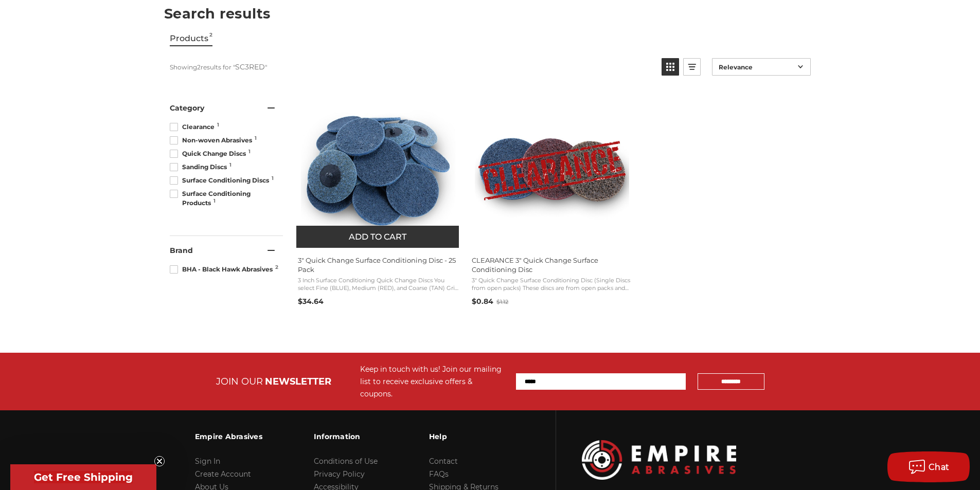  Describe the element at coordinates (463, 437) in the screenshot. I see `h3: Help` at that location.